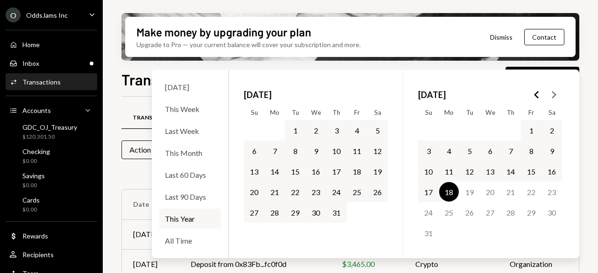  What do you see at coordinates (378, 151) in the screenshot?
I see `button: Saturday, July 12th, 2025, selected` at bounding box center [378, 151].